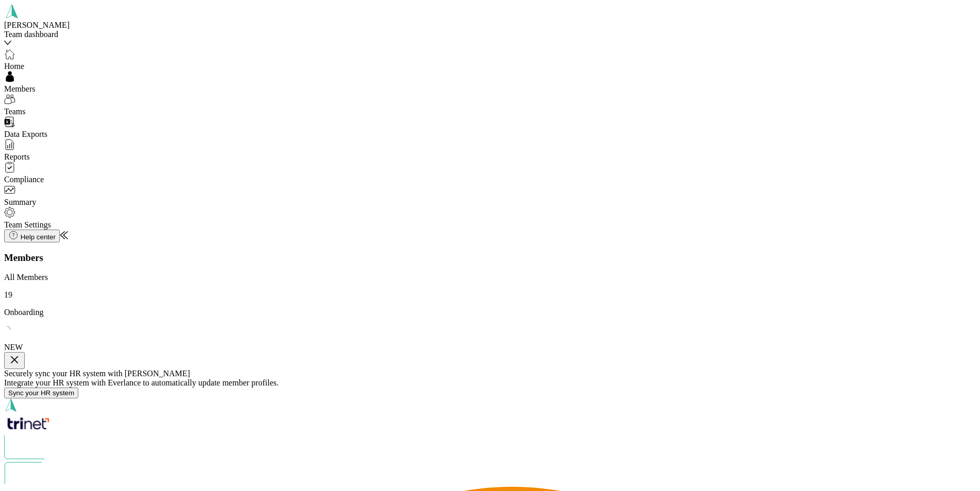 This screenshot has width=980, height=491. Describe the element at coordinates (23, 473) in the screenshot. I see `img: Line Left Down` at that location.